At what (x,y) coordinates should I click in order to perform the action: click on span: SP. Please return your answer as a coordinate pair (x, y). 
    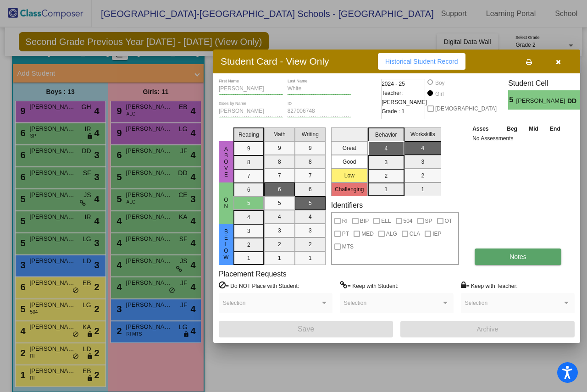
    Looking at the image, I should click on (429, 221).